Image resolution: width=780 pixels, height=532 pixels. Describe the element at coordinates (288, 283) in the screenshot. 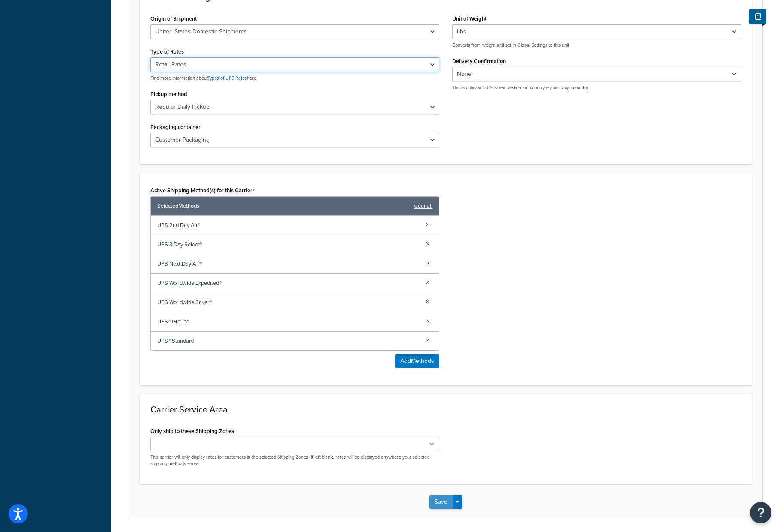

I see `span: UPS Worldwide Expedited®` at that location.